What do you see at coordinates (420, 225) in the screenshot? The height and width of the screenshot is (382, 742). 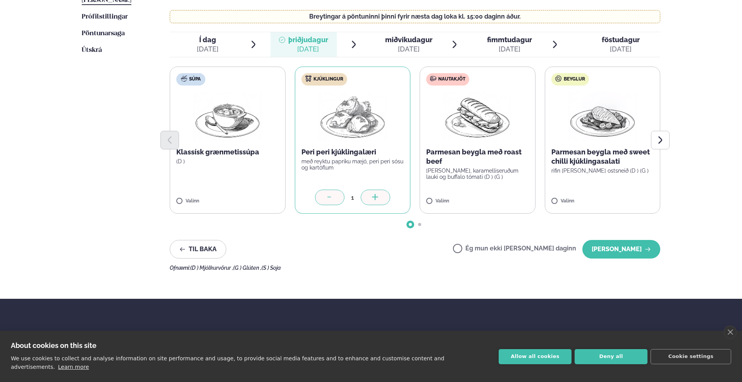 I see `span: Go to slide 2` at bounding box center [420, 225].